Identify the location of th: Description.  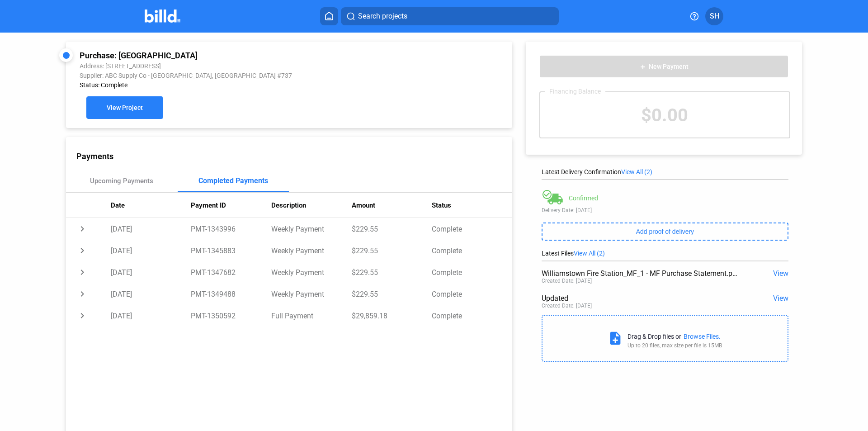
(312, 205).